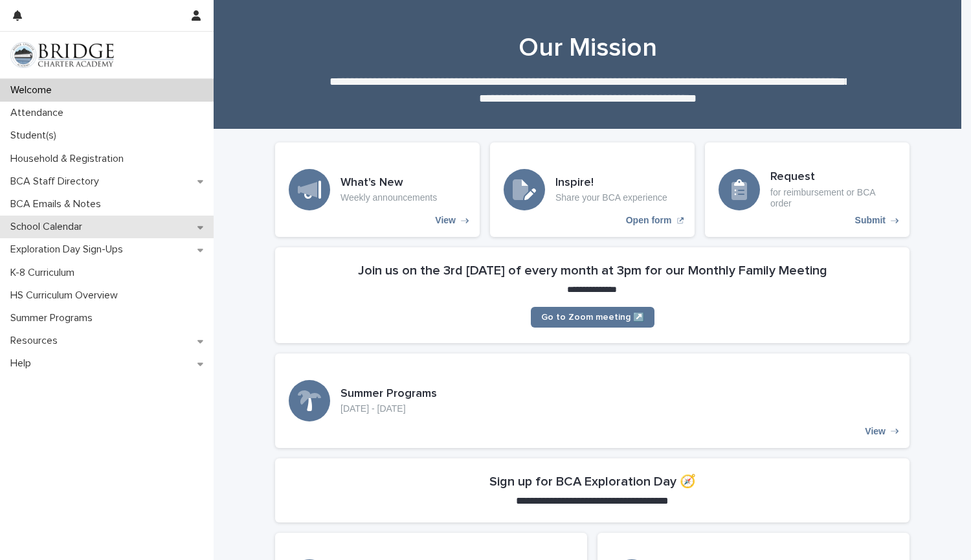  I want to click on h3: Summer Programs, so click(389, 394).